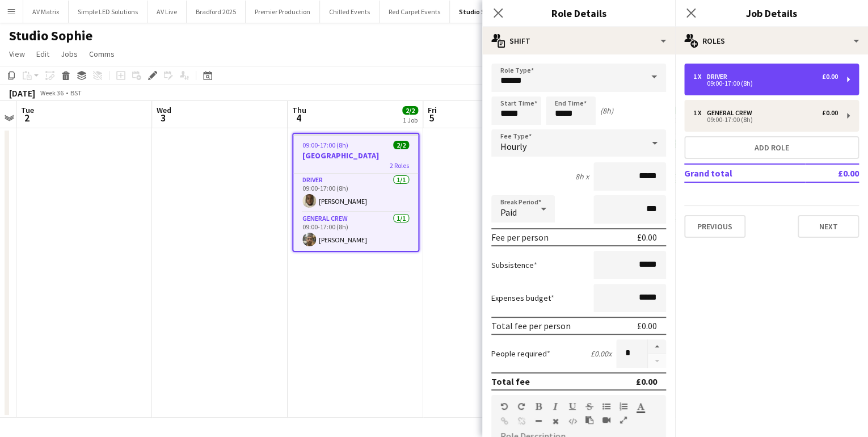 The height and width of the screenshot is (437, 868). What do you see at coordinates (508, 212) in the screenshot?
I see `span: Paid` at bounding box center [508, 212].